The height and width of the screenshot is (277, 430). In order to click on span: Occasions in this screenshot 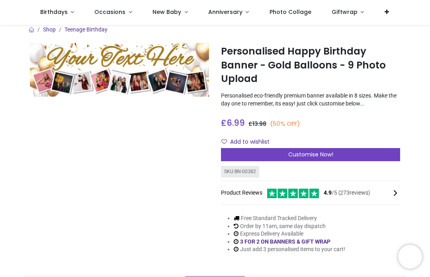, I will do `click(110, 12)`.